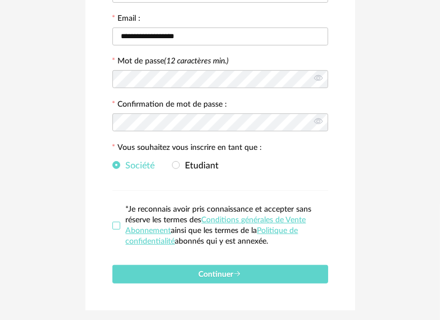 Image resolution: width=440 pixels, height=320 pixels. What do you see at coordinates (138, 166) in the screenshot?
I see `span: Société` at bounding box center [138, 166].